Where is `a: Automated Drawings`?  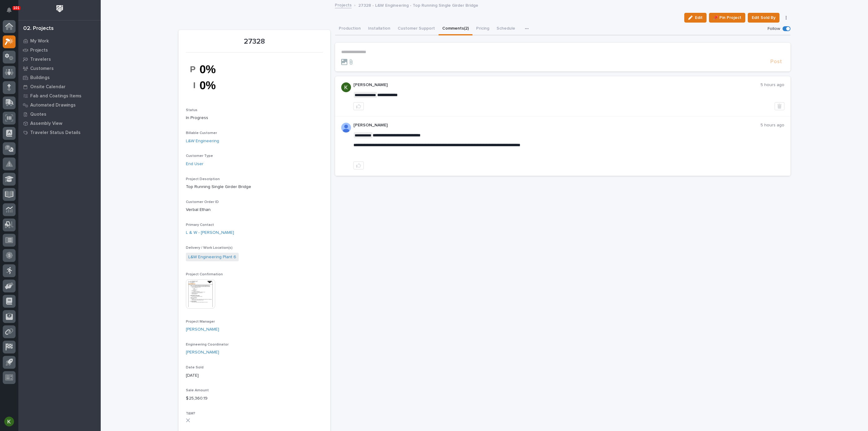 a: Automated Drawings is located at coordinates (59, 105).